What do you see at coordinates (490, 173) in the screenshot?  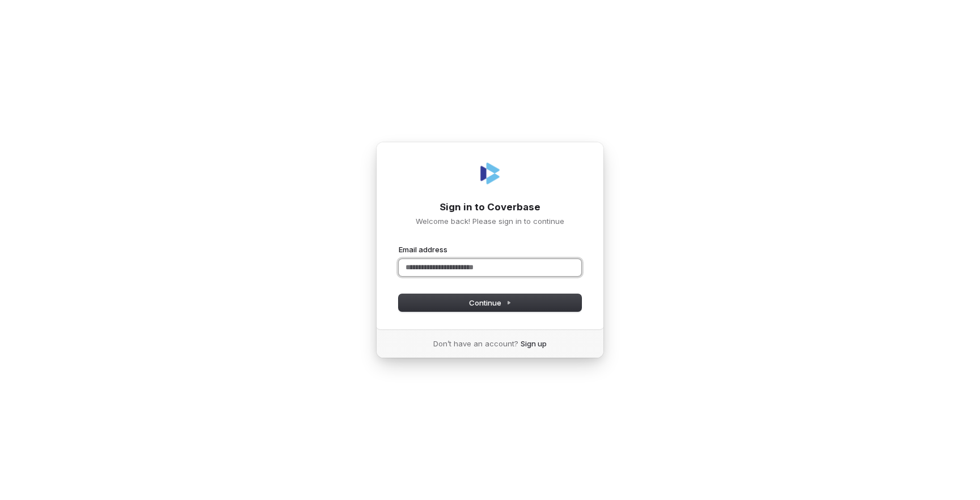 I see `img: Coverbase` at bounding box center [490, 173].